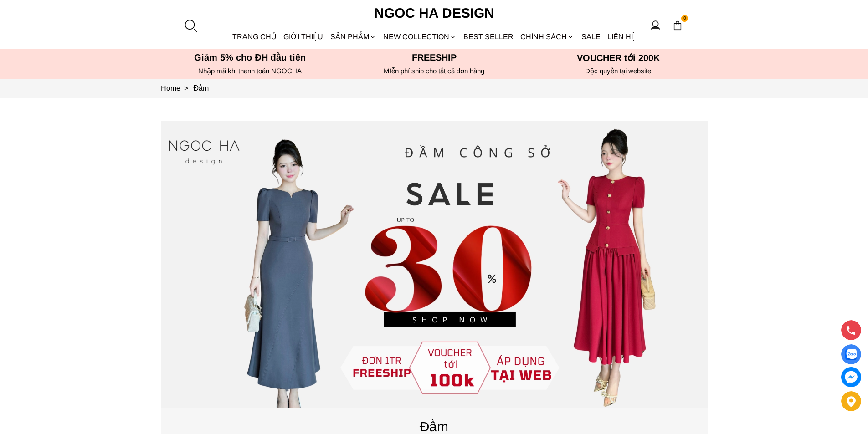 The height and width of the screenshot is (434, 868). Describe the element at coordinates (851, 354) in the screenshot. I see `a: Display image` at that location.